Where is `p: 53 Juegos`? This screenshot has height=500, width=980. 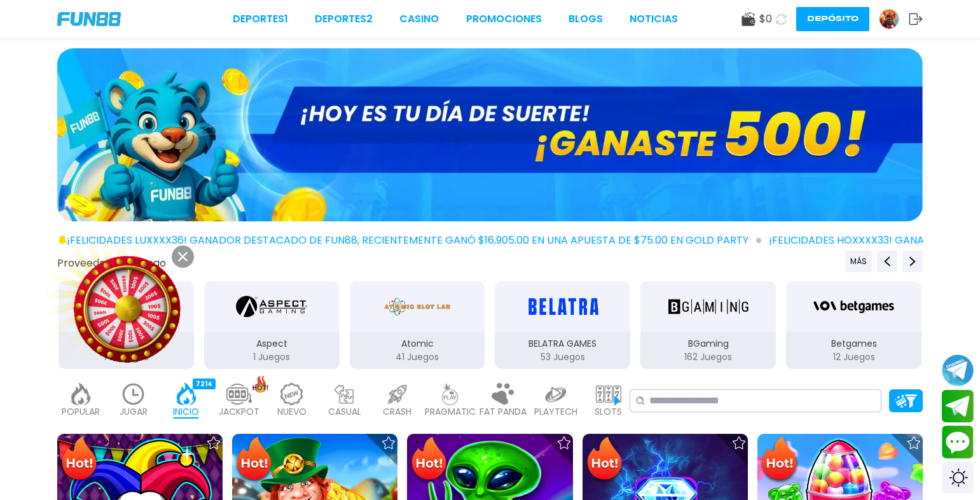
p: 53 Juegos is located at coordinates (562, 357).